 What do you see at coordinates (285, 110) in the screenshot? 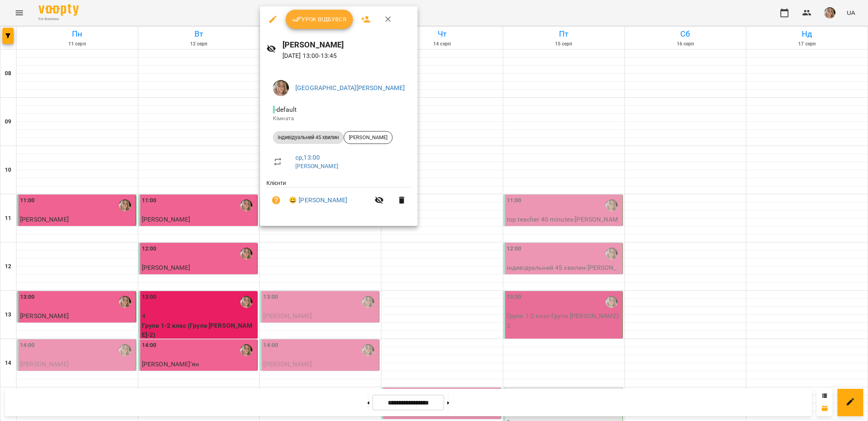
I see `span: - default` at bounding box center [285, 110].